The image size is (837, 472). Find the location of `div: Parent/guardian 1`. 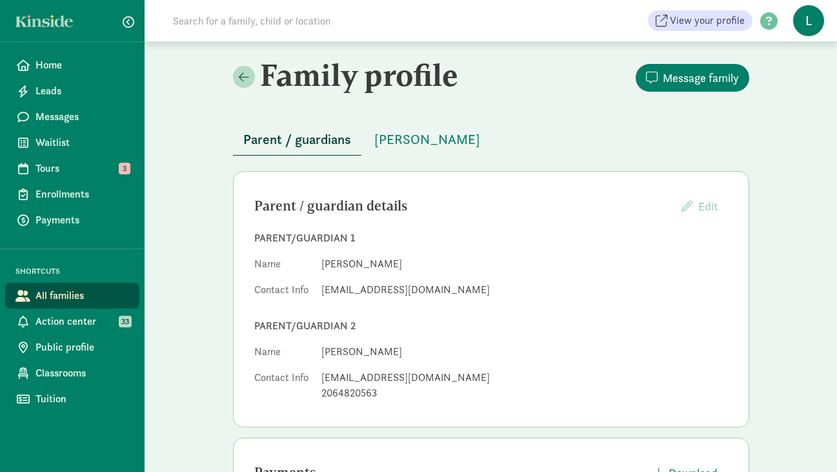

div: Parent/guardian 1 is located at coordinates (491, 238).